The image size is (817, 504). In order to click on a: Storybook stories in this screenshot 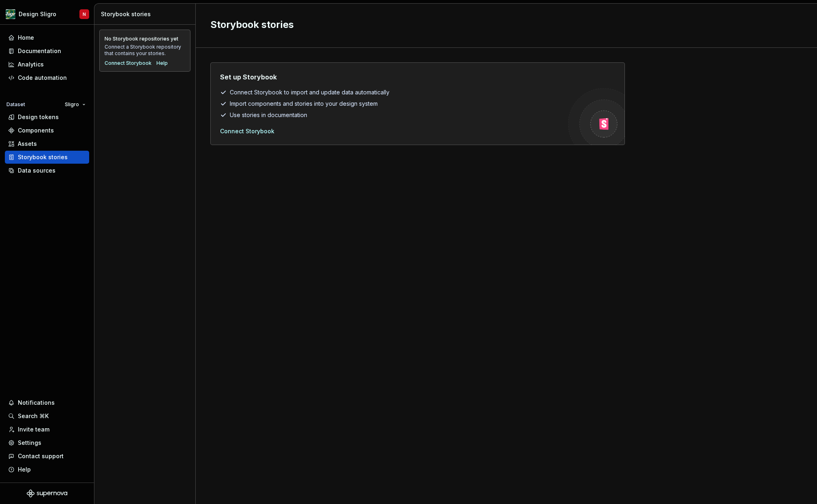, I will do `click(47, 157)`.